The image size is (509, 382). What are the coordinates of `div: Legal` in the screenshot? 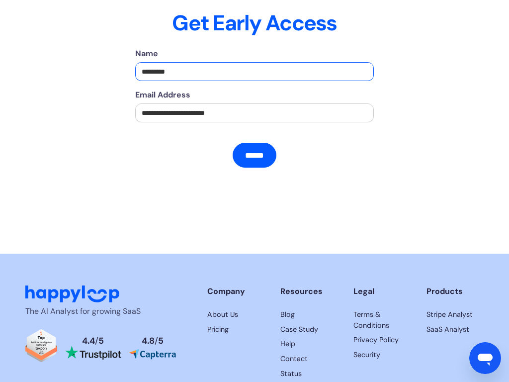 It's located at (382, 291).